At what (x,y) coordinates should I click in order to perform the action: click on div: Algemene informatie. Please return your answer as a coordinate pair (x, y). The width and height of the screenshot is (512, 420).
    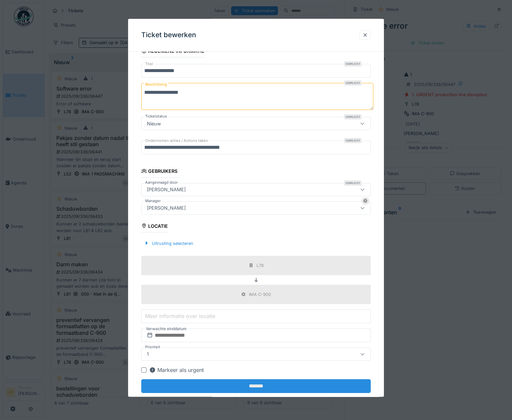
    Looking at the image, I should click on (173, 52).